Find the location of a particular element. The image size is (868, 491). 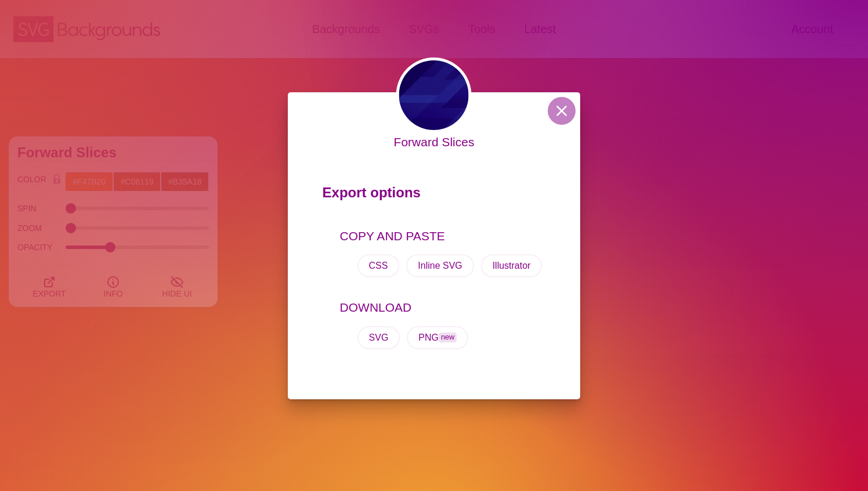

p: COPY AND PASTE is located at coordinates (443, 237).